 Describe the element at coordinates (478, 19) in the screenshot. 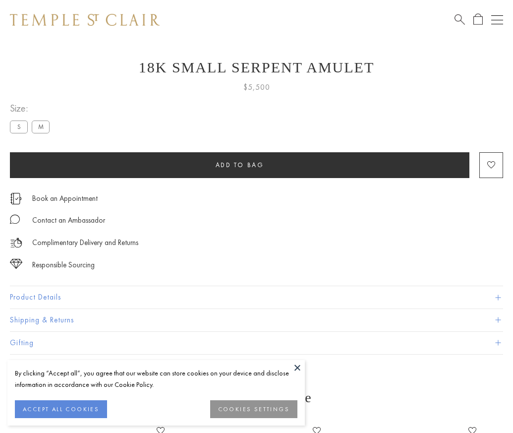

I see `a: Open Shopping Bag` at that location.